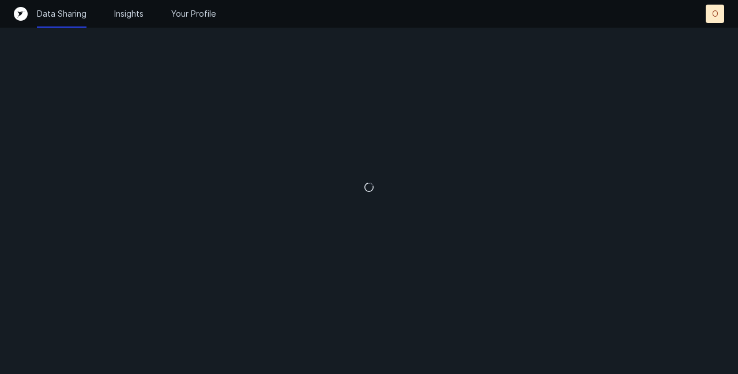  What do you see at coordinates (194, 14) in the screenshot?
I see `p: Your Profile` at bounding box center [194, 14].